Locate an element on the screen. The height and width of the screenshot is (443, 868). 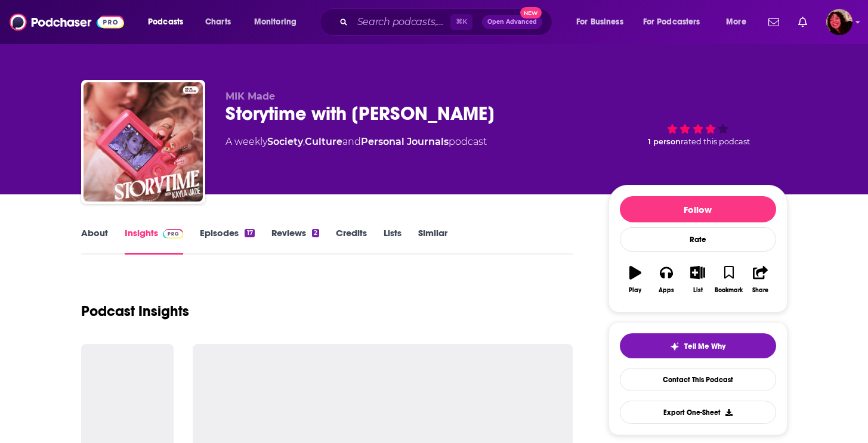
img: Storytime with Kayla Jade is located at coordinates (143, 142).